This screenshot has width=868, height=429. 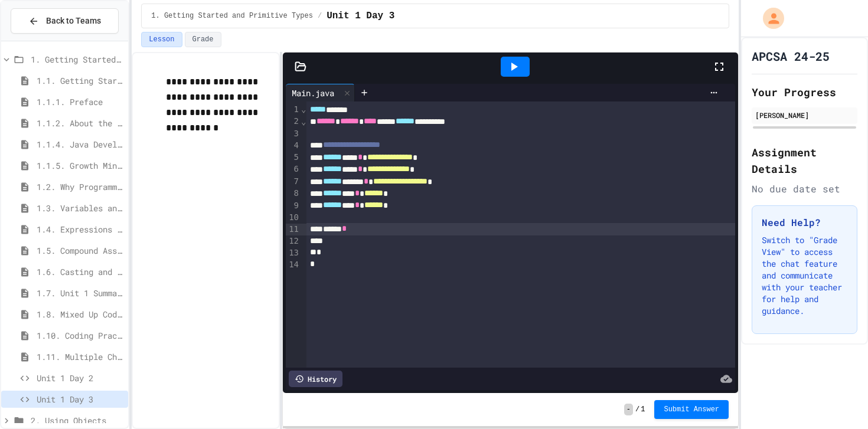 What do you see at coordinates (76, 420) in the screenshot?
I see `span: 2. Using Objects` at bounding box center [76, 420].